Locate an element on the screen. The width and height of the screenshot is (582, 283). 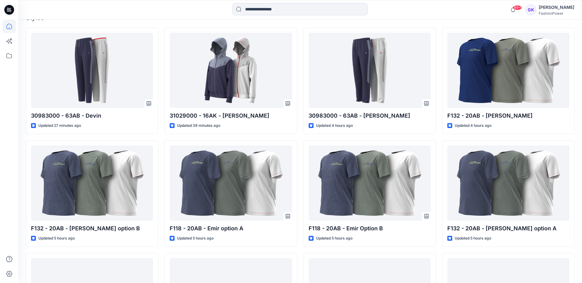
a: F118 - 20AB - Emir Option B is located at coordinates (369, 183).